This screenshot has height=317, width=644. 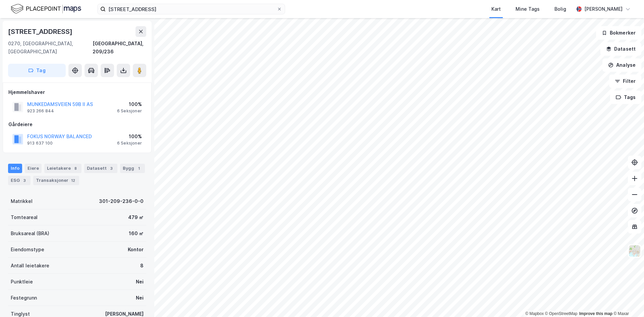 What do you see at coordinates (528, 9) in the screenshot?
I see `div: Mine Tags` at bounding box center [528, 9].